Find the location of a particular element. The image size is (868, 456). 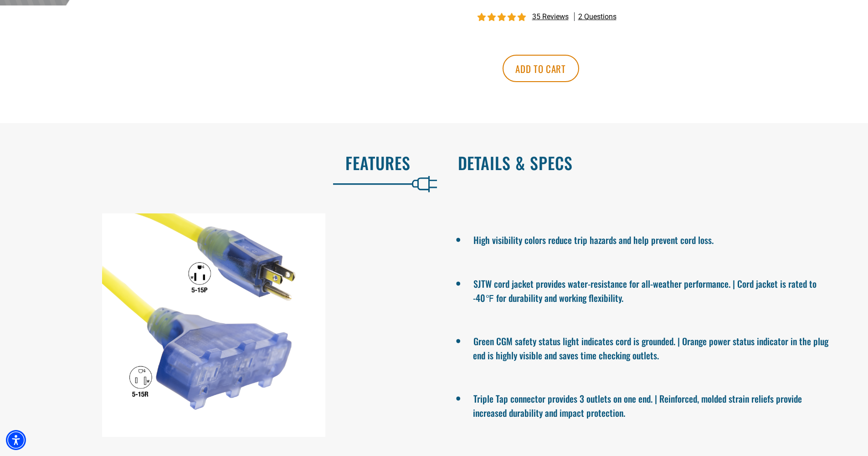

span: 2 questions is located at coordinates (597, 17).